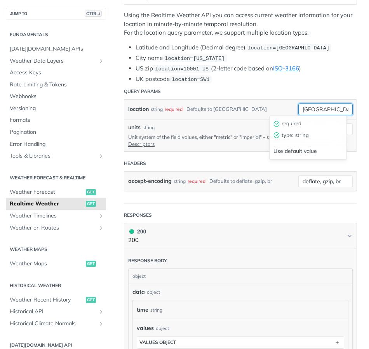 Image resolution: width=369 pixels, height=349 pixels. What do you see at coordinates (56, 120) in the screenshot?
I see `a: Formats` at bounding box center [56, 120].